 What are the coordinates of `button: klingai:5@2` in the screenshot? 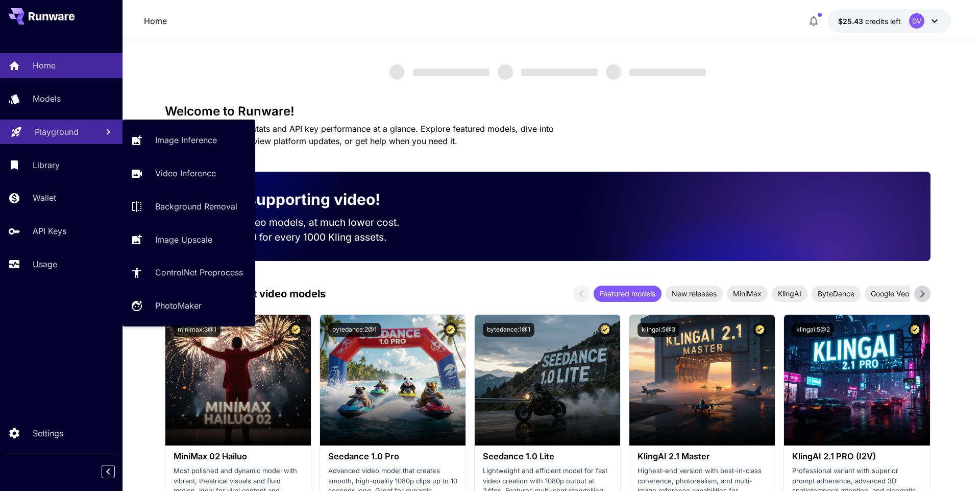 It's located at (813, 329).